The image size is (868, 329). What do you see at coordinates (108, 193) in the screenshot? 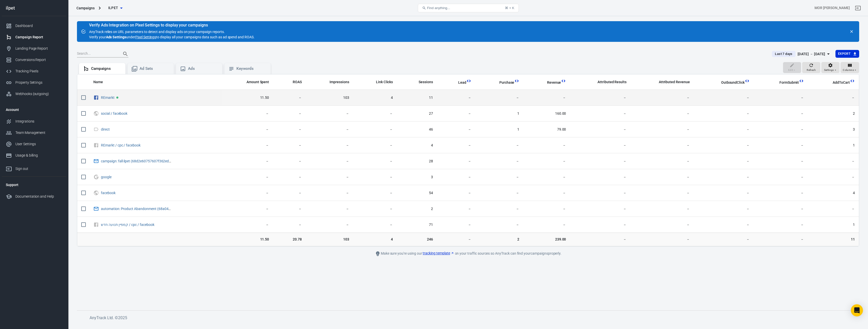
I see `span: facebook` at bounding box center [108, 193].